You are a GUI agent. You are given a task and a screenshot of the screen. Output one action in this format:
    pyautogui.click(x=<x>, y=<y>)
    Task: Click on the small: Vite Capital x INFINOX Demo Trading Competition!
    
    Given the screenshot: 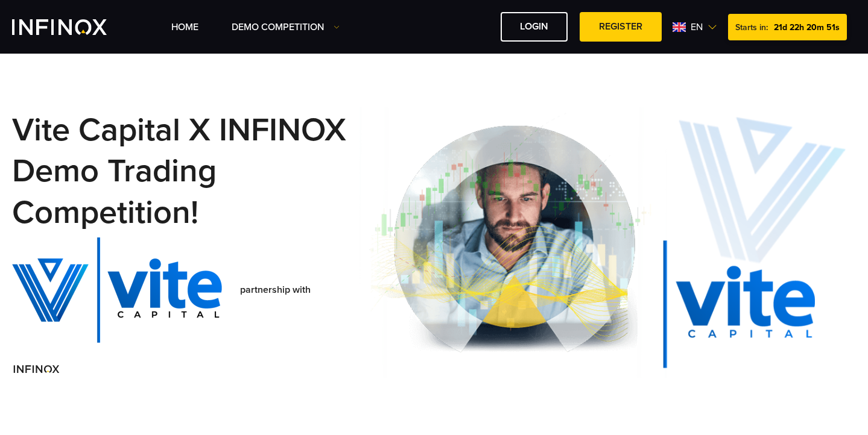 What is the action you would take?
    pyautogui.click(x=179, y=171)
    